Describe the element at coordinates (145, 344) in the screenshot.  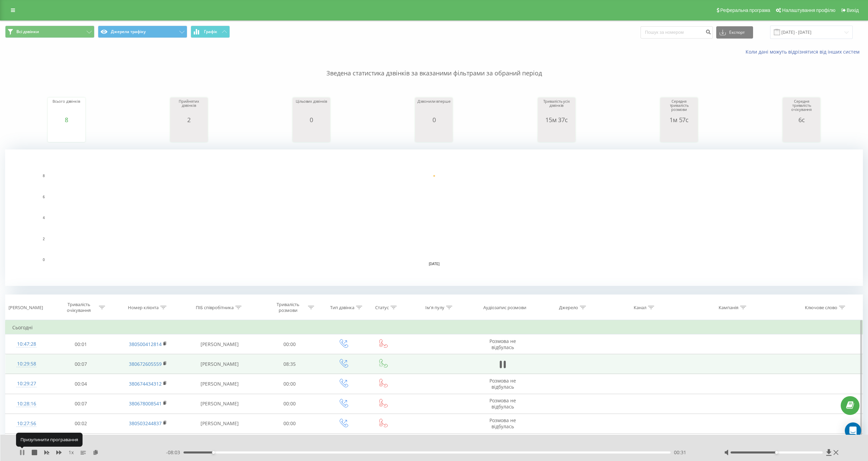
I see `a: 380500412814` at that location.